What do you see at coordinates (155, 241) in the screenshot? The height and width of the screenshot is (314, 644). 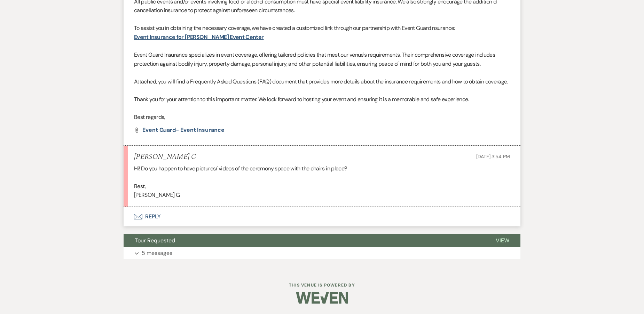 I see `span: Tour Requested` at bounding box center [155, 241].